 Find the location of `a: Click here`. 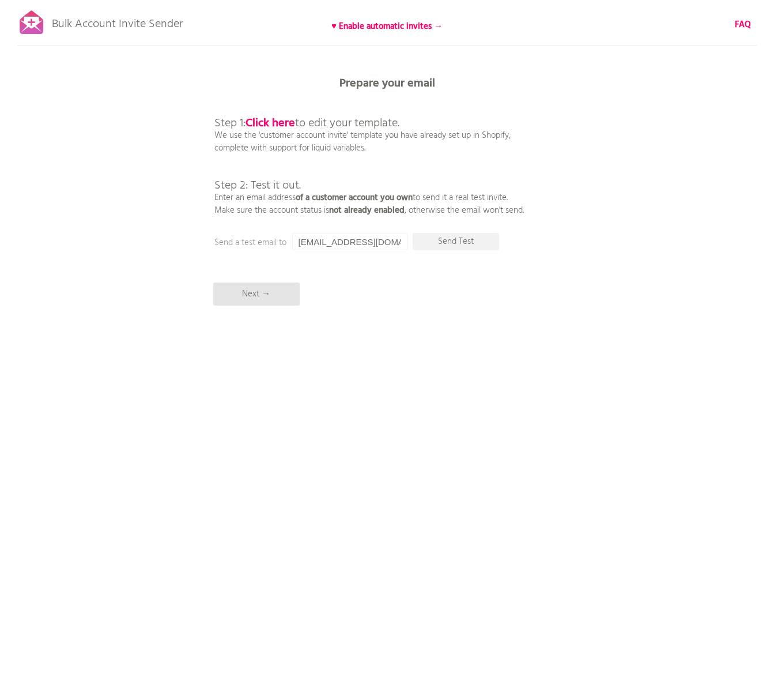

a: Click here is located at coordinates (270, 123).